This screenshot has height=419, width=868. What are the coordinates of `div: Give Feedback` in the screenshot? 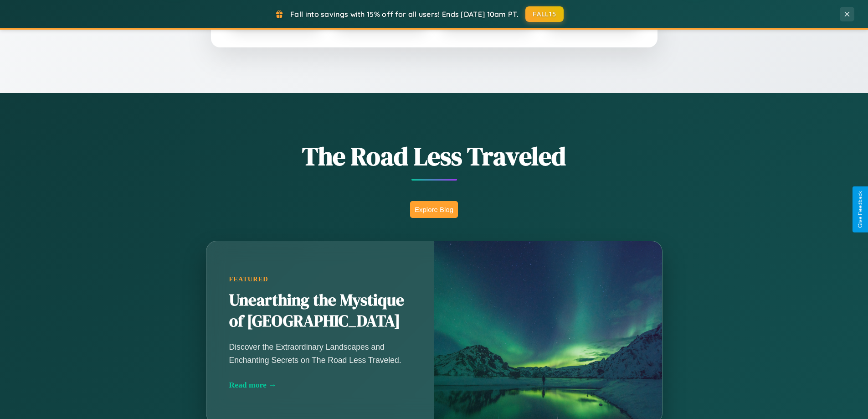 It's located at (860, 209).